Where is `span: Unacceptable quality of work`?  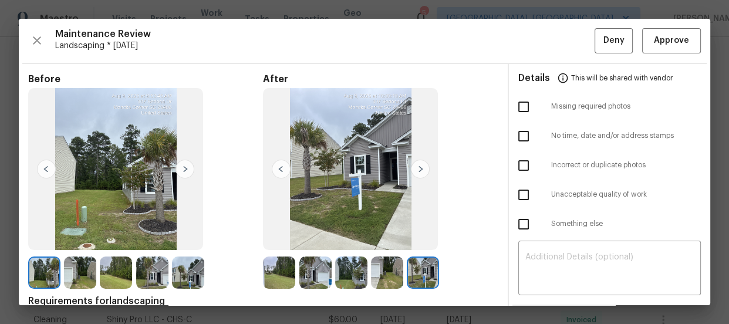
span: Unacceptable quality of work is located at coordinates (625, 194).